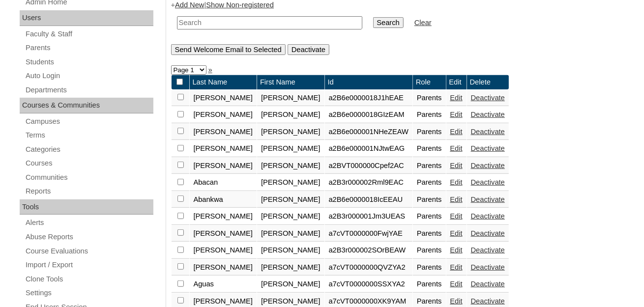 The image size is (644, 307). I want to click on input: Send Welcome Email to Selected, so click(228, 50).